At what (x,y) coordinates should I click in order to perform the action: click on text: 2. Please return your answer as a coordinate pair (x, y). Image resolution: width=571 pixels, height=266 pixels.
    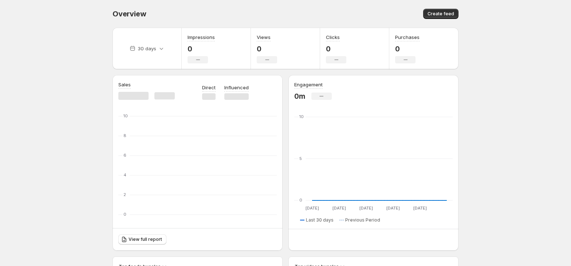
    Looking at the image, I should click on (124, 194).